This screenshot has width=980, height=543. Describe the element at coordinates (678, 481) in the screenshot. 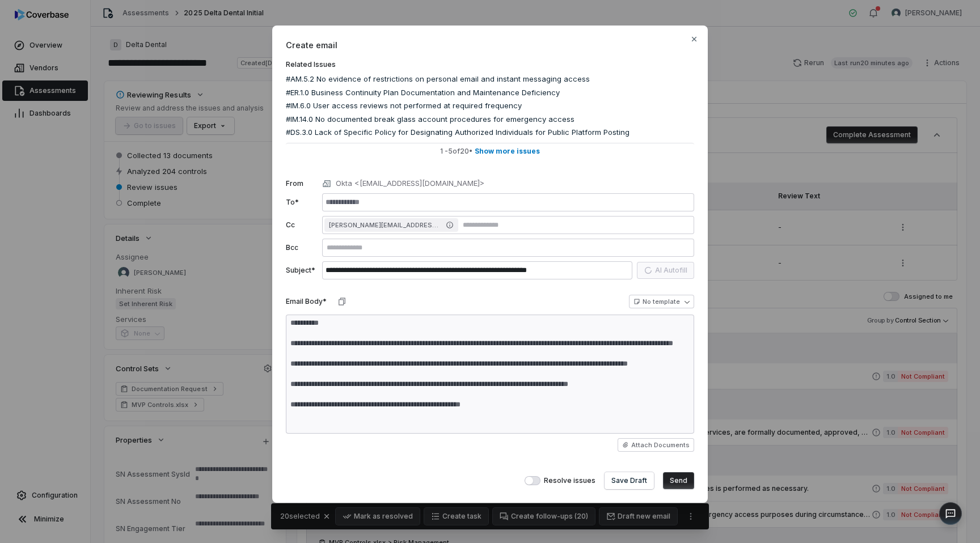

I see `button: Send` at that location.